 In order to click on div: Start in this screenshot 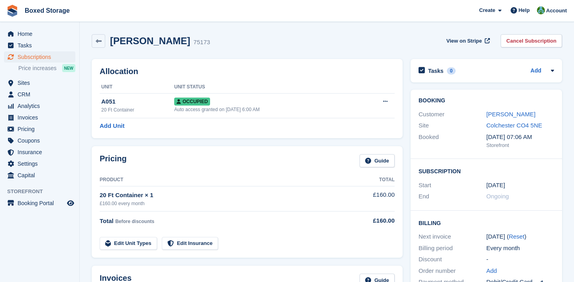, I will do `click(452, 185)`.